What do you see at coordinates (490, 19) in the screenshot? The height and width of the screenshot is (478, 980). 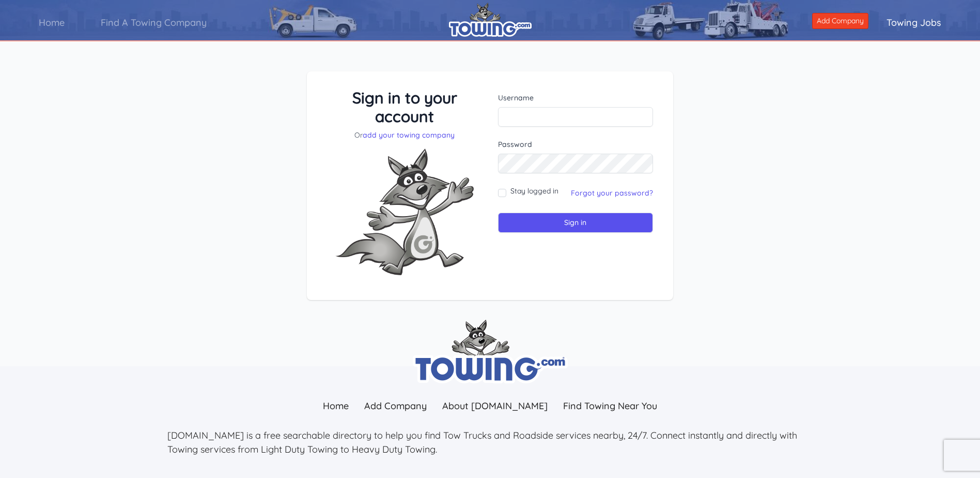 I see `img: logo.png` at bounding box center [490, 19].